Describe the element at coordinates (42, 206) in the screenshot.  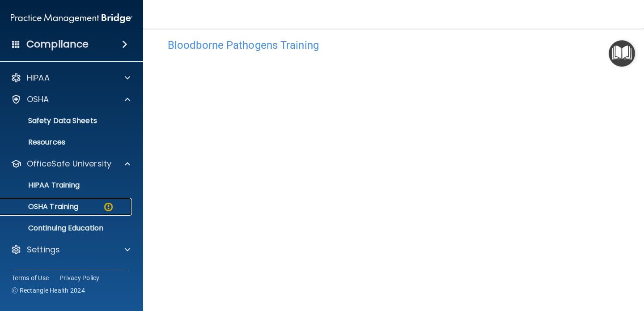
I see `p: OSHA Training` at that location.